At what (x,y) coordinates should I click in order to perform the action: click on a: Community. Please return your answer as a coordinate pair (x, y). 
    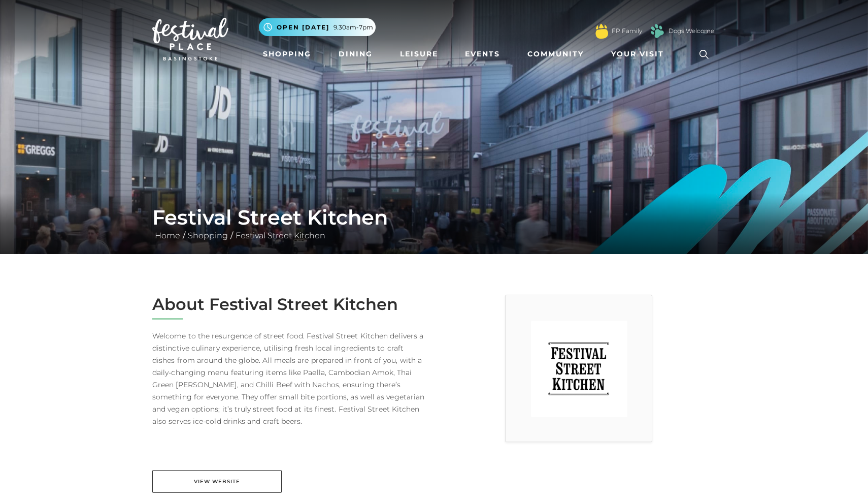
    Looking at the image, I should click on (555, 54).